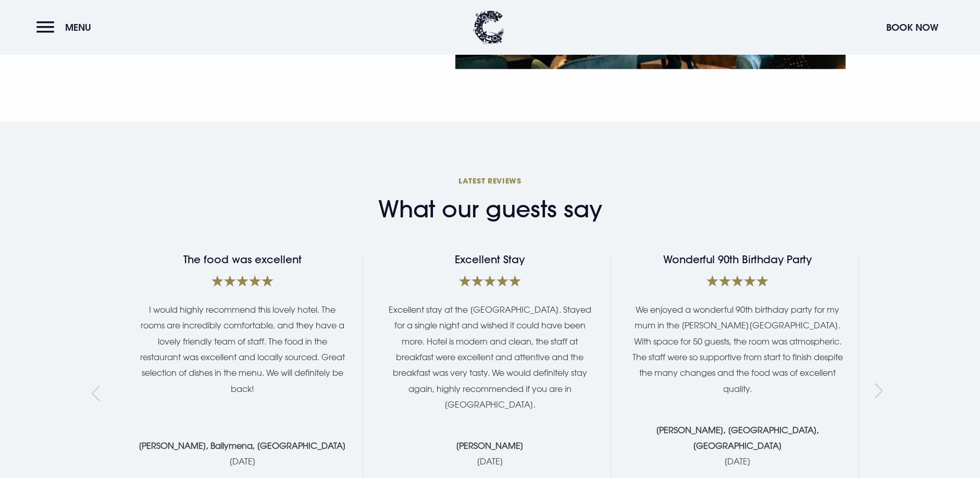 The image size is (980, 478). What do you see at coordinates (78, 27) in the screenshot?
I see `span: Menu` at bounding box center [78, 27].